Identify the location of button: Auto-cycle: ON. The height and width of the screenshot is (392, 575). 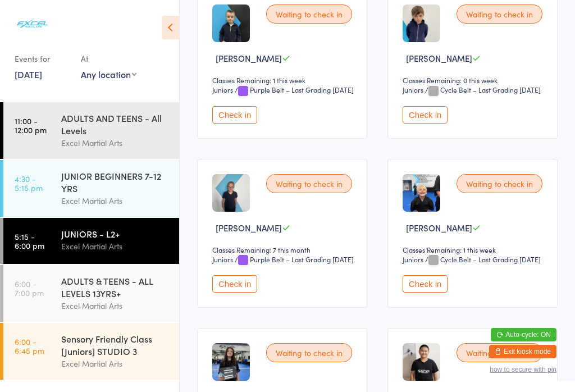
(524, 335).